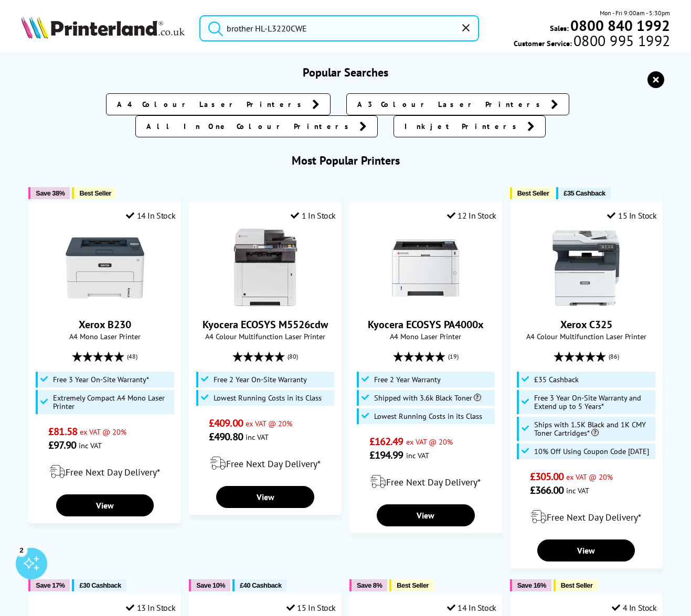 This screenshot has height=616, width=691. What do you see at coordinates (407, 380) in the screenshot?
I see `span: Free 2 Year Warranty` at bounding box center [407, 380].